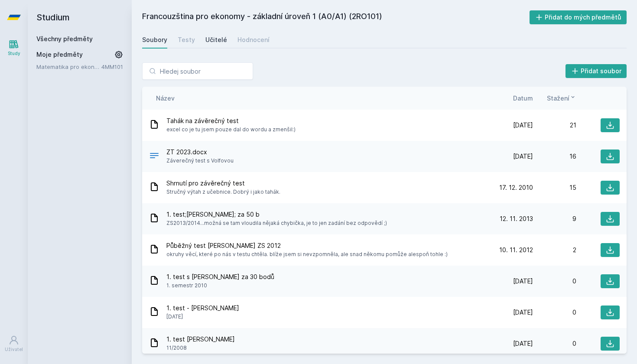  I want to click on div: Uživatel, so click(14, 349).